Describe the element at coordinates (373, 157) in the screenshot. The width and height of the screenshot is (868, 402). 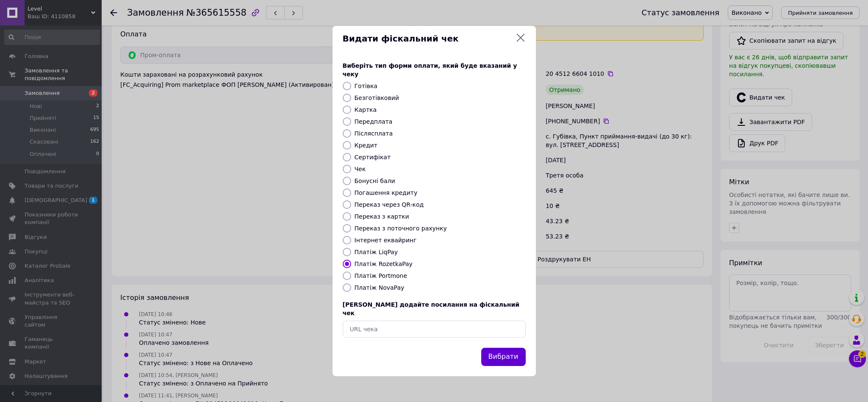
I see `label: Сертифікат` at that location.